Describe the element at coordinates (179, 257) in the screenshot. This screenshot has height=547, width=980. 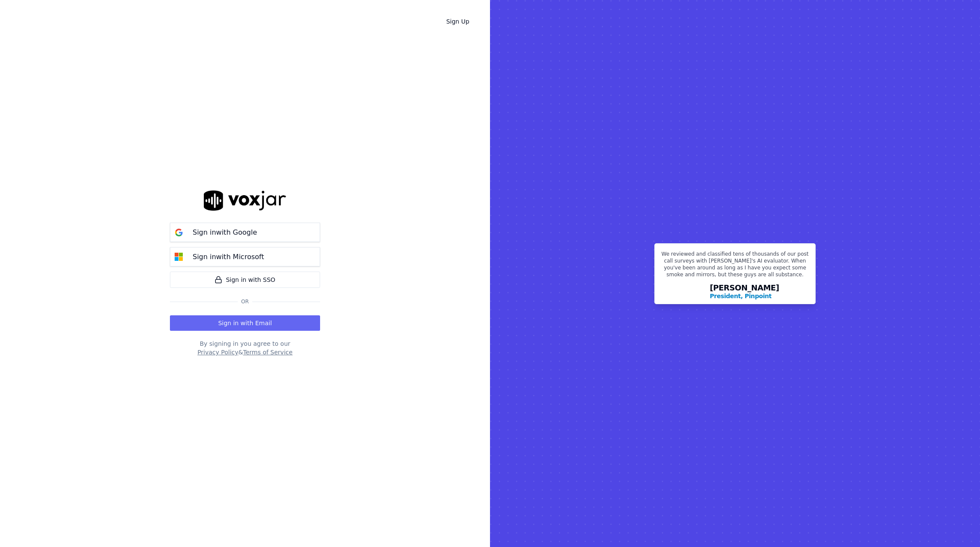
I see `img: microsoft Sign in button` at that location.